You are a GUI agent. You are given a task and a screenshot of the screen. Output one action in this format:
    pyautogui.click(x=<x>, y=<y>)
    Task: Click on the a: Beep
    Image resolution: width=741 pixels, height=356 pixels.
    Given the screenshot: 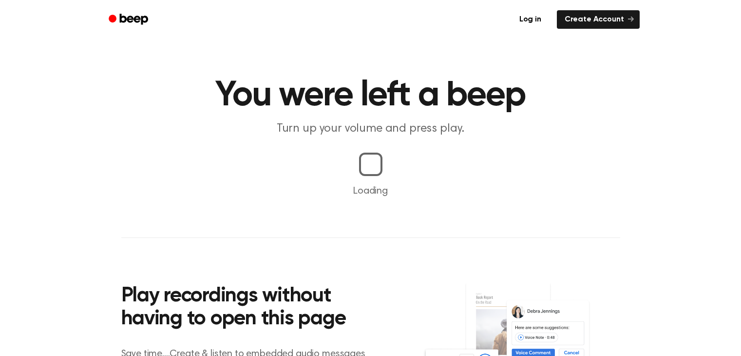 What is the action you would take?
    pyautogui.click(x=129, y=19)
    